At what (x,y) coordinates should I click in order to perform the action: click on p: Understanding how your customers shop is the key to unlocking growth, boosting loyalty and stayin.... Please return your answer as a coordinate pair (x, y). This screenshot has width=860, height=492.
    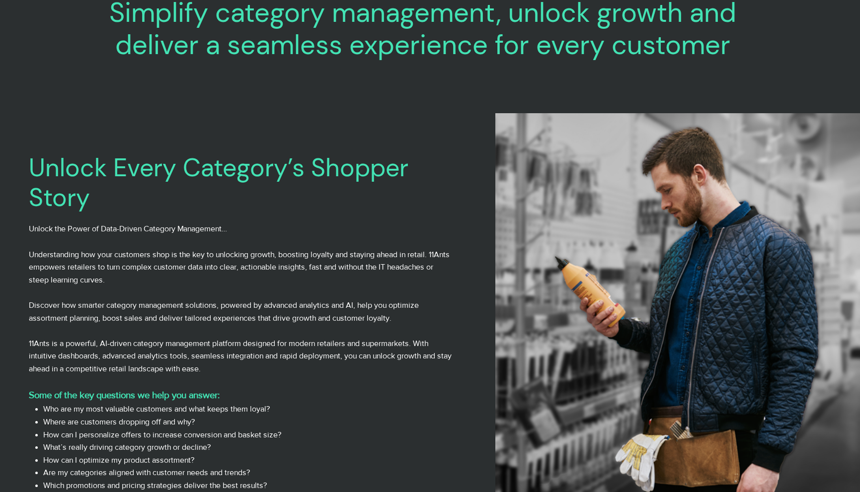
    Looking at the image, I should click on (242, 267).